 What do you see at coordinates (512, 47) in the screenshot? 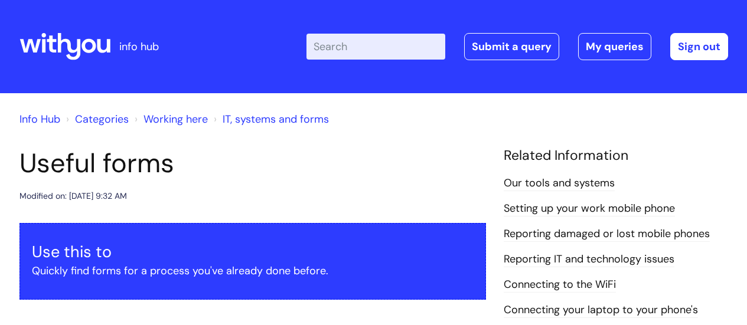
I see `a: Submit a query` at bounding box center [512, 47].